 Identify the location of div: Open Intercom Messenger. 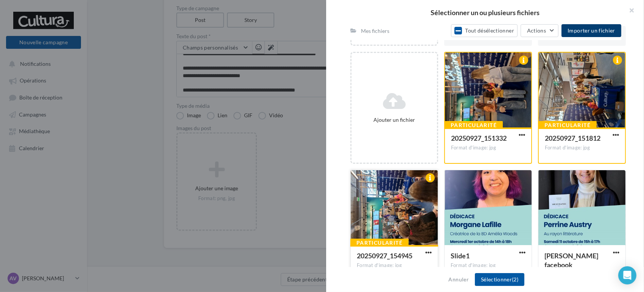
(627, 275).